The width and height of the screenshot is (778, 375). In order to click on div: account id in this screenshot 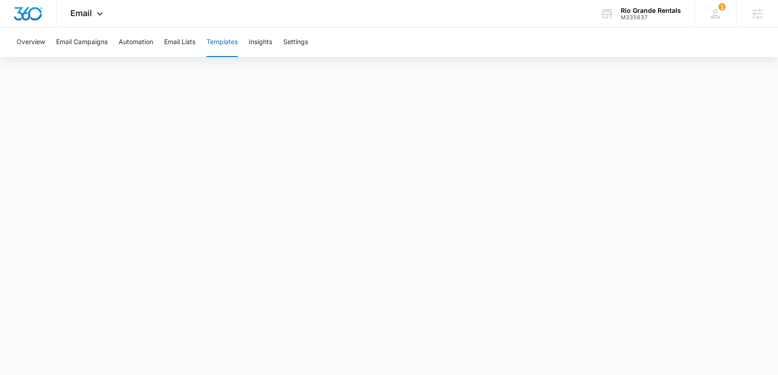, I will do `click(651, 17)`.